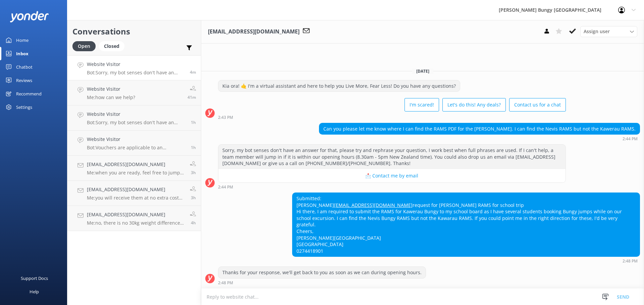  What do you see at coordinates (111, 98) in the screenshot?
I see `p: Me: how can we help?` at bounding box center [111, 98].